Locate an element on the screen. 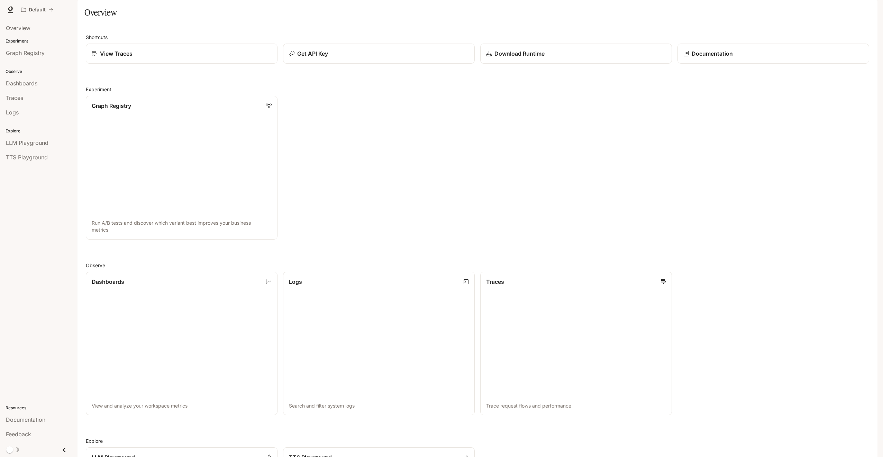 This screenshot has height=457, width=883. button: Get API Key is located at coordinates (379, 54).